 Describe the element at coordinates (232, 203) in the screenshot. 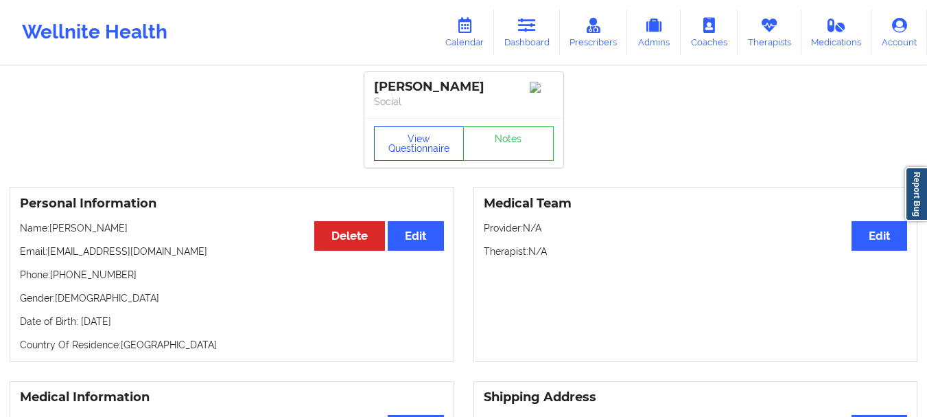

I see `h3: Personal Information` at that location.